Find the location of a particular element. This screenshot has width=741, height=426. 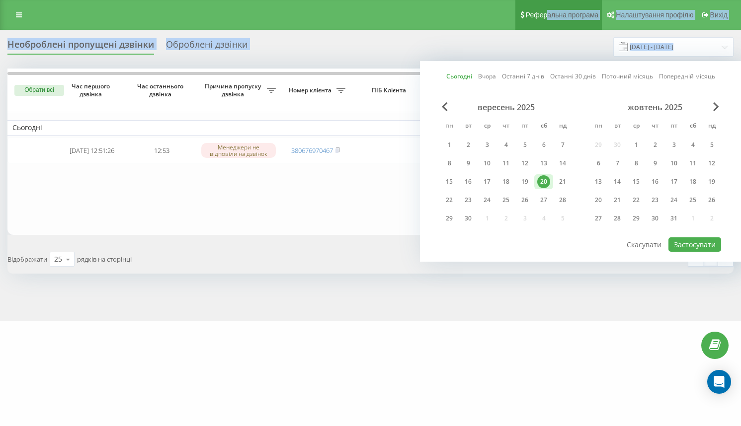

div: пн 22 вер 2025 р. is located at coordinates (449, 200).